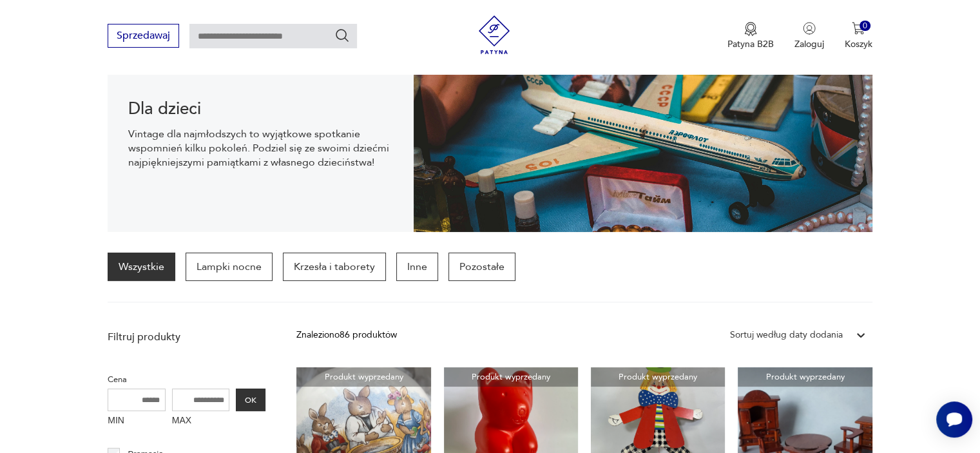 The height and width of the screenshot is (453, 980). What do you see at coordinates (786, 335) in the screenshot?
I see `div: Sortuj według daty dodania` at bounding box center [786, 335].